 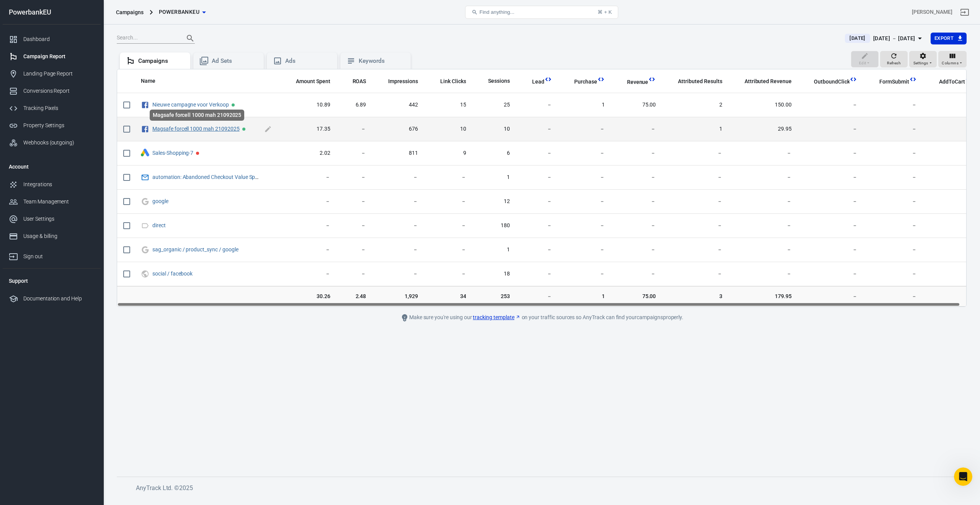 I want to click on div: Tracking Pixels, so click(x=59, y=108).